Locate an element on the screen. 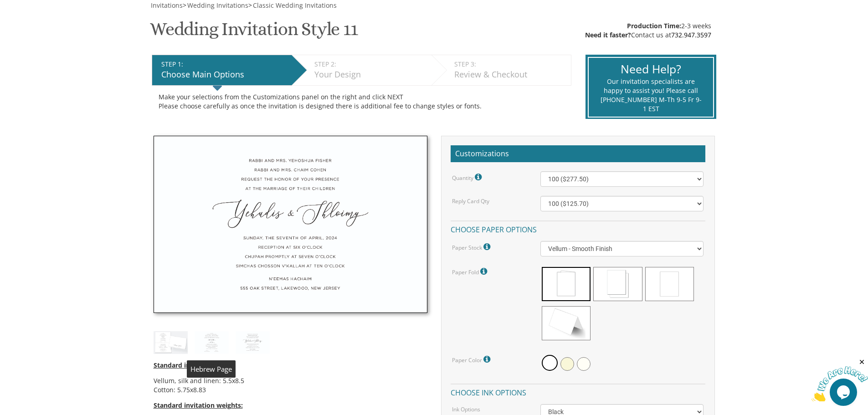 Image resolution: width=868 pixels, height=415 pixels. h1: Wedding Invitation Style 11 is located at coordinates (254, 33).